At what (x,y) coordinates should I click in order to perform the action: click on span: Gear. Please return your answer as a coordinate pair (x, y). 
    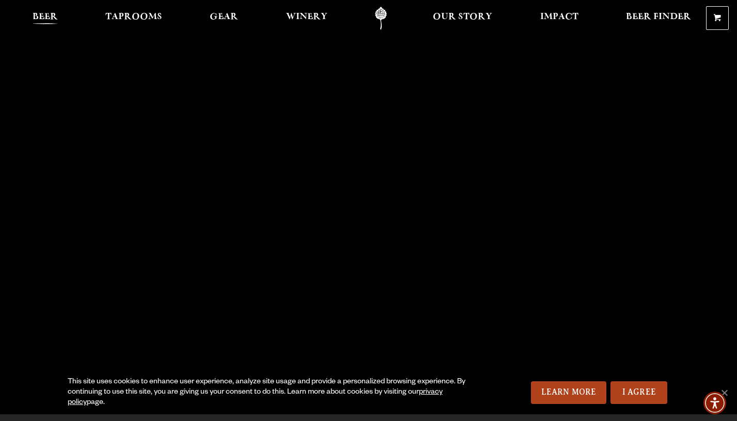
    Looking at the image, I should click on (224, 17).